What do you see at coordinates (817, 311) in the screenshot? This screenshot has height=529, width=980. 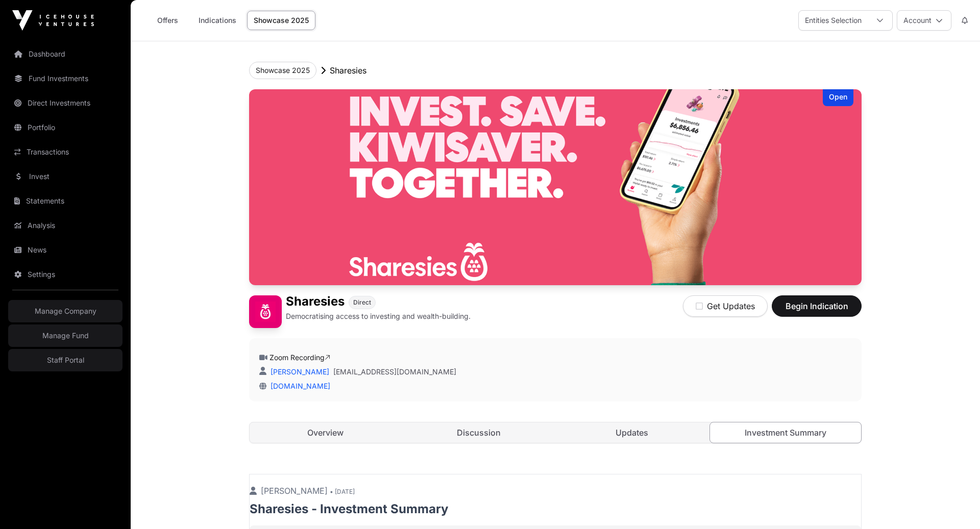 I see `a: Begin Indication` at bounding box center [817, 311].